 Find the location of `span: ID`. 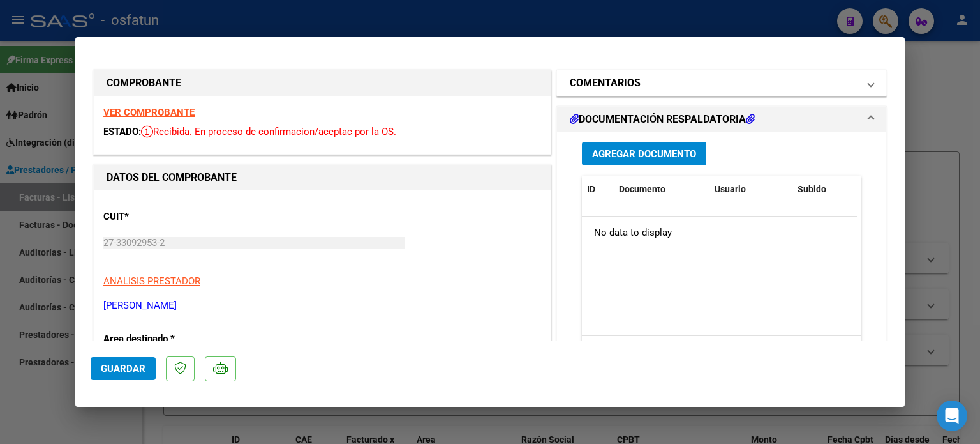

span: ID is located at coordinates (591, 189).